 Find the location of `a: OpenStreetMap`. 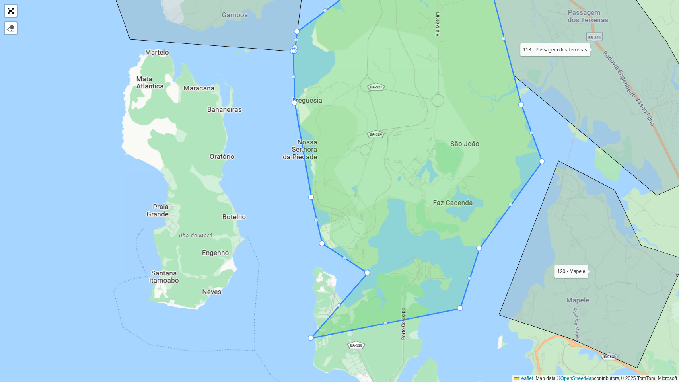

a: OpenStreetMap is located at coordinates (577, 378).